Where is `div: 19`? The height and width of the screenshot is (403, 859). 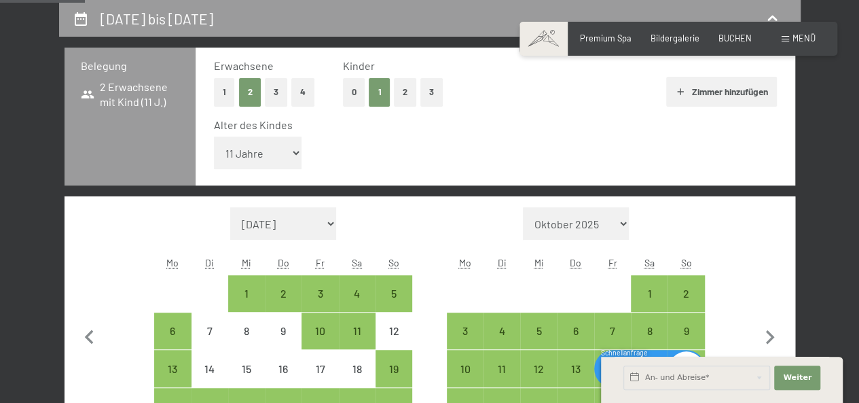 div: 19 is located at coordinates (394, 380).